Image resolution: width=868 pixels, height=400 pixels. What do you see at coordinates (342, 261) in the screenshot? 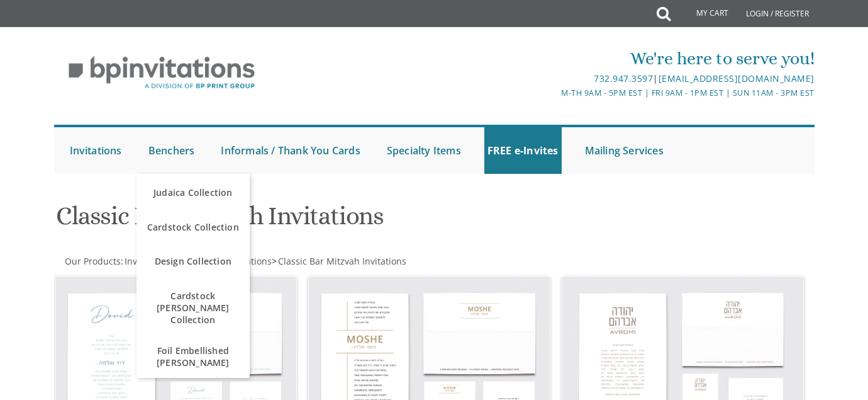
I see `span: Classic Bar Mitzvah Invitations` at bounding box center [342, 261].